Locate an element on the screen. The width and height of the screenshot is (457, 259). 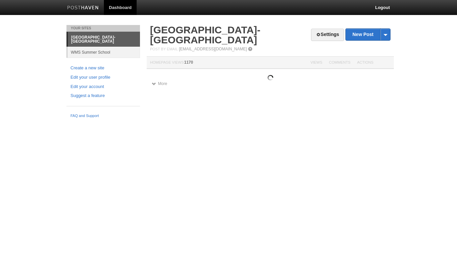
th: Views is located at coordinates (316, 63).